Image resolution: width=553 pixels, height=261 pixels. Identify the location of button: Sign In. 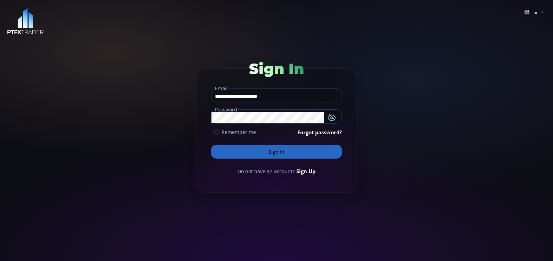
(276, 152).